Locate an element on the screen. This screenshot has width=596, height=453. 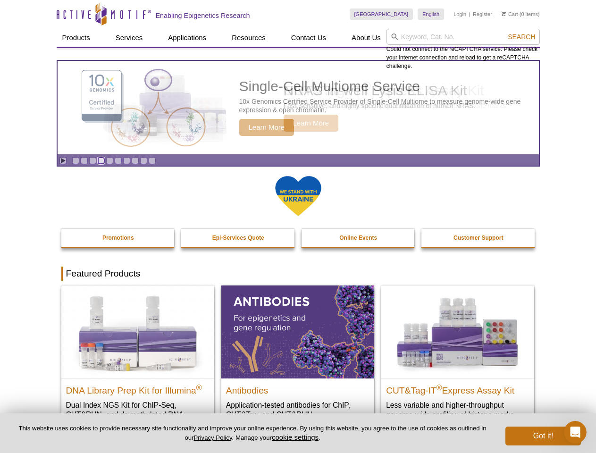
a: Toggle autoplay is located at coordinates (63, 160).